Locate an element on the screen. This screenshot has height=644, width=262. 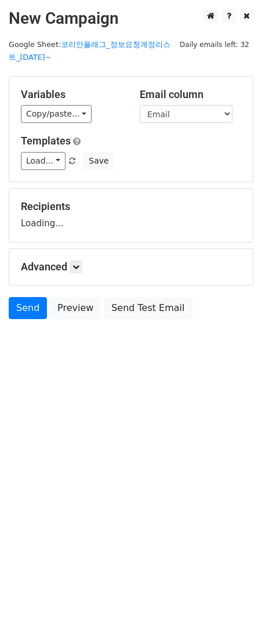
a: Send is located at coordinates (28, 308).